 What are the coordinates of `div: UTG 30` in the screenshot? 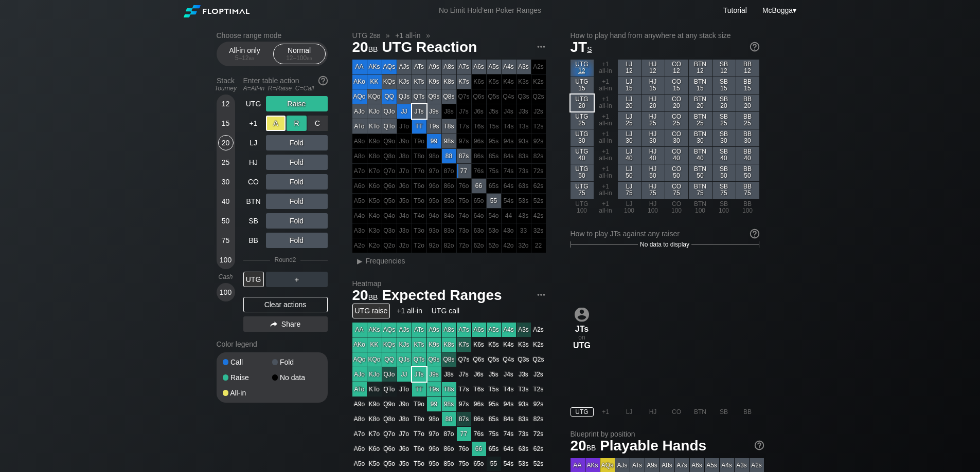 It's located at (582, 138).